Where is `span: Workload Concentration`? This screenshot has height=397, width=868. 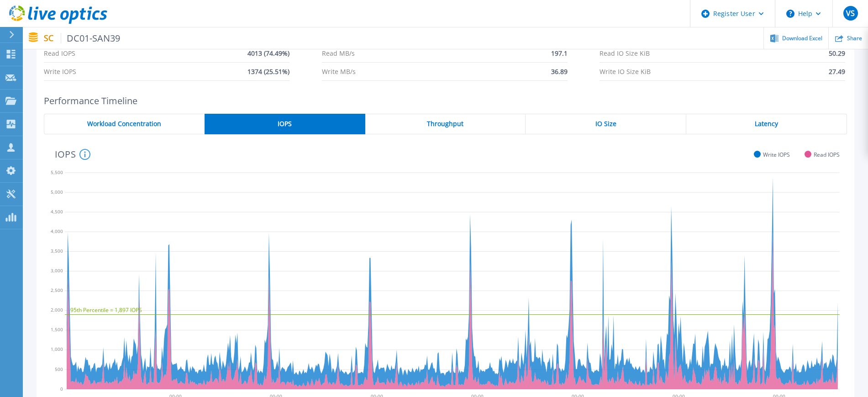 span: Workload Concentration is located at coordinates (124, 124).